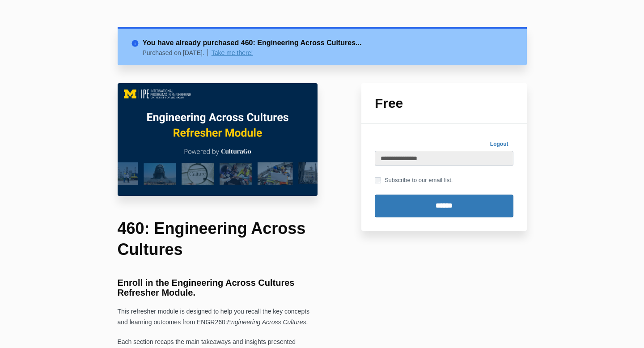  What do you see at coordinates (214, 317) in the screenshot?
I see `span: This refresher module is designed to help you recall the key concepts and learning outcomes from ...` at bounding box center [214, 317].